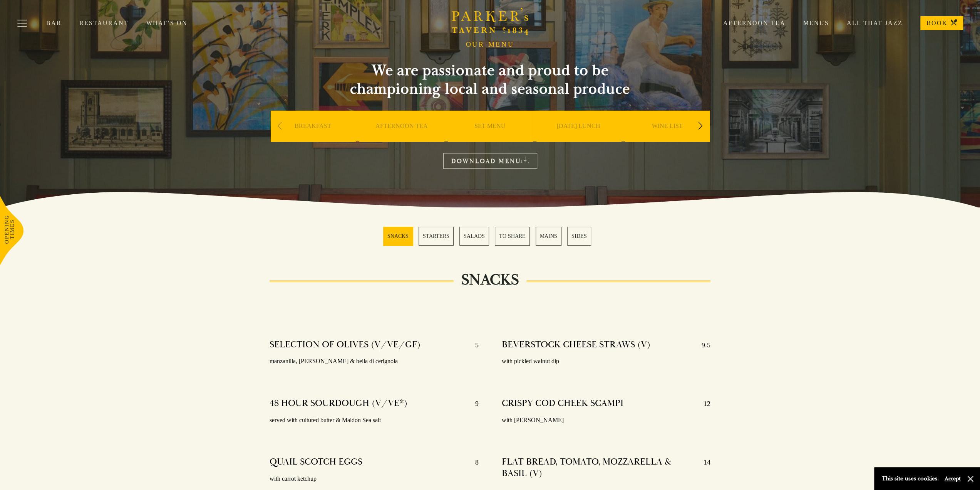 Image resolution: width=980 pixels, height=490 pixels. Describe the element at coordinates (490, 138) in the screenshot. I see `a: SET MENU` at that location.